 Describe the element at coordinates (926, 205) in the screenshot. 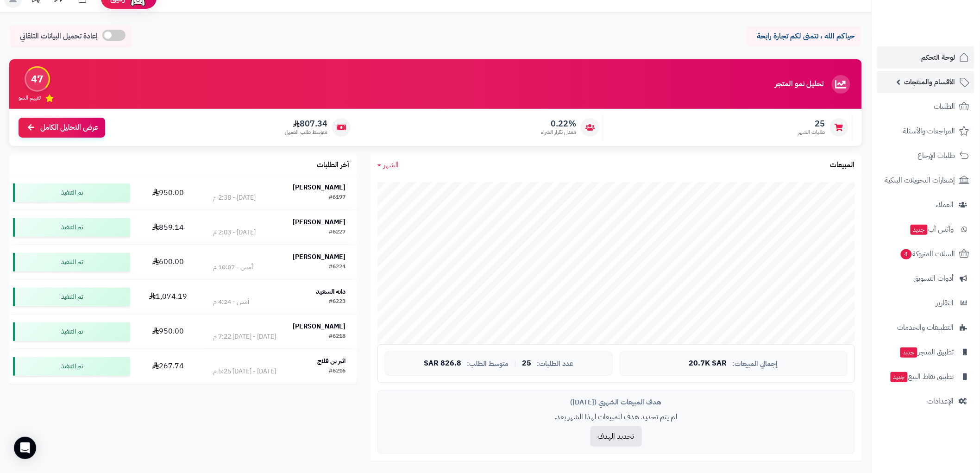

I see `a: العملاء` at that location.